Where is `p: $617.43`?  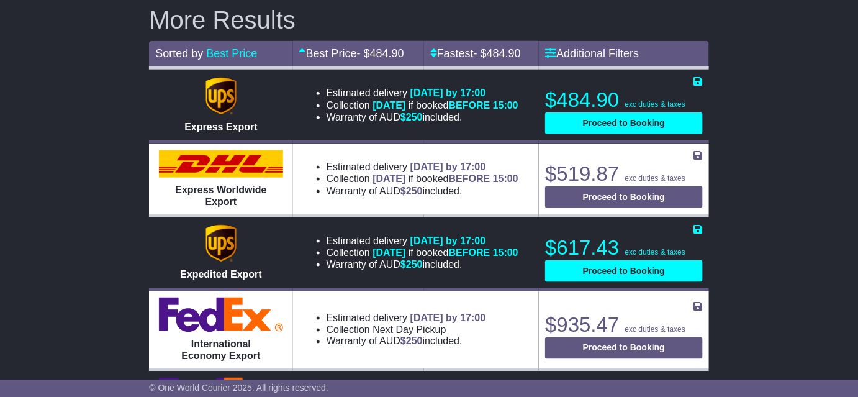
p: $617.43 is located at coordinates (623, 248).